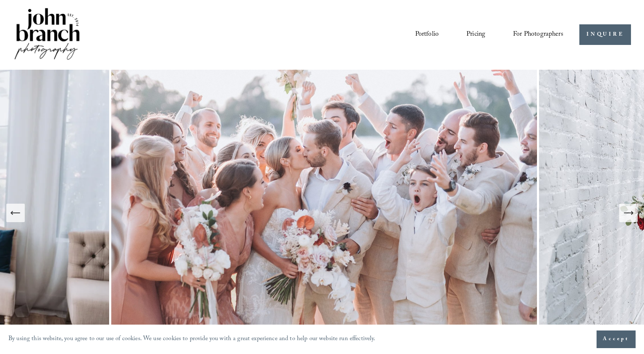 This screenshot has width=644, height=354. I want to click on a: Portfolio, so click(427, 35).